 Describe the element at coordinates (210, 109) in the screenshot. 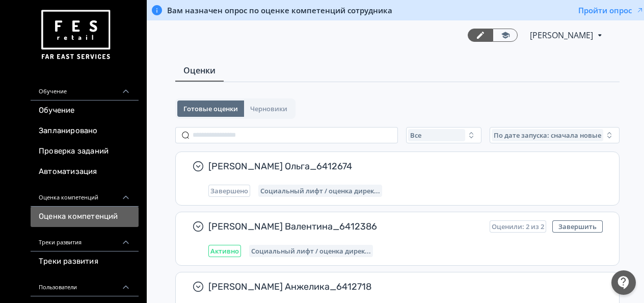

I see `button: Готовые оценки` at that location.